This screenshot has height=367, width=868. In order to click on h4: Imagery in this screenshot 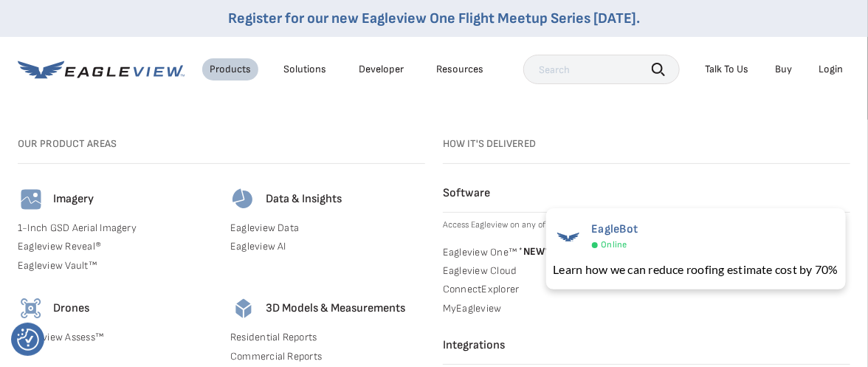, I will do `click(73, 199)`.